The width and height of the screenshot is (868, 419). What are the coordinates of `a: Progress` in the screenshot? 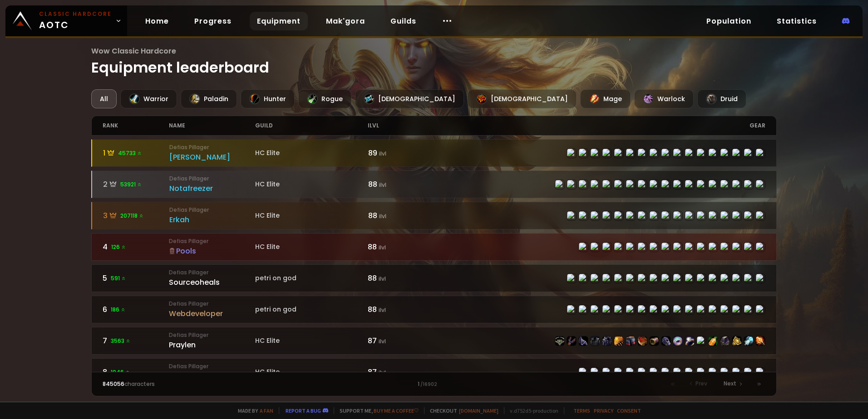 It's located at (213, 21).